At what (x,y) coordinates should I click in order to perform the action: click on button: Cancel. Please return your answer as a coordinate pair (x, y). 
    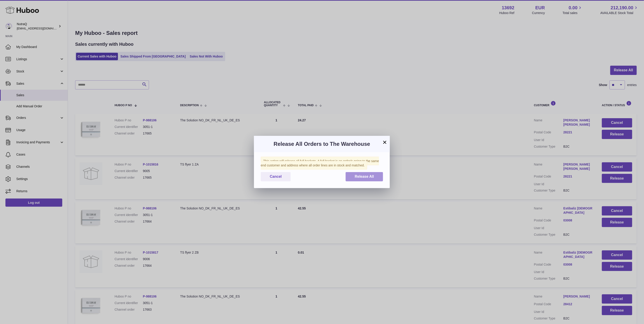
    Looking at the image, I should click on (275, 177).